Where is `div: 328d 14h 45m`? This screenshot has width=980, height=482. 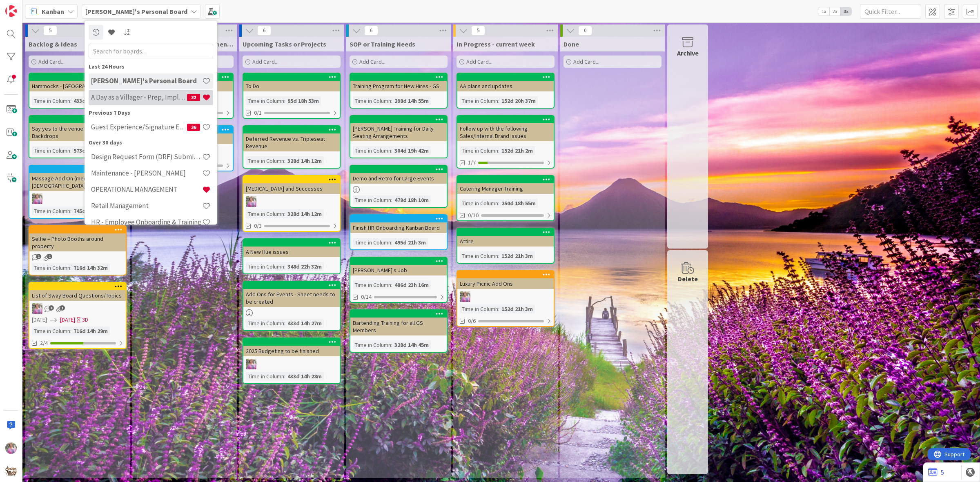
div: 328d 14h 45m is located at coordinates (411, 344).